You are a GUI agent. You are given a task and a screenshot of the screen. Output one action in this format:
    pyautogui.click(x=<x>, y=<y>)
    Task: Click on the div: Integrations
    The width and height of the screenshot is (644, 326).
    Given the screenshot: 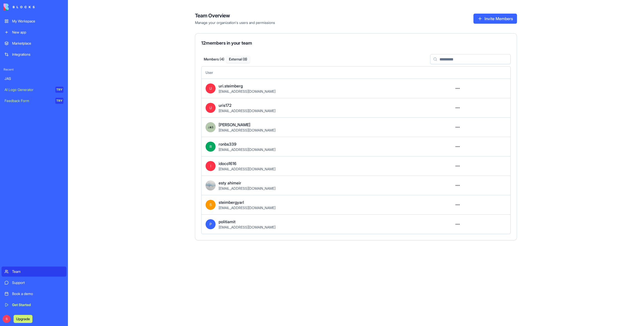 What is the action you would take?
    pyautogui.click(x=38, y=54)
    